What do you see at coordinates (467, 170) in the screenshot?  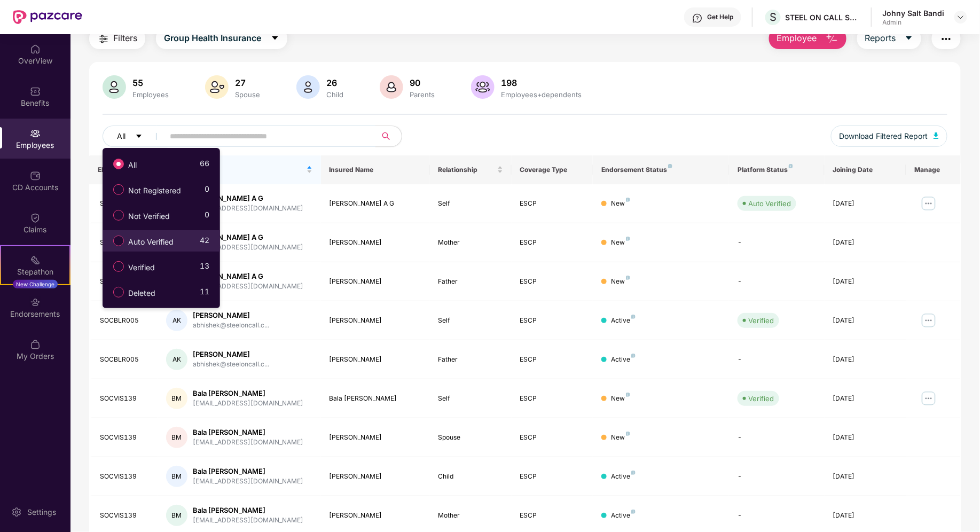 I see `span: Relationship` at bounding box center [467, 170].